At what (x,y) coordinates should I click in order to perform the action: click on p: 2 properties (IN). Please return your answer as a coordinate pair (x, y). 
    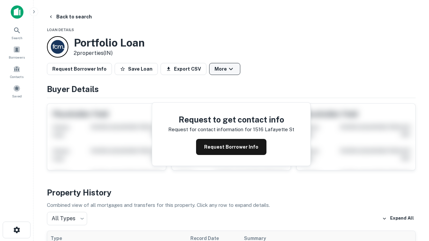
    Looking at the image, I should click on (109, 53).